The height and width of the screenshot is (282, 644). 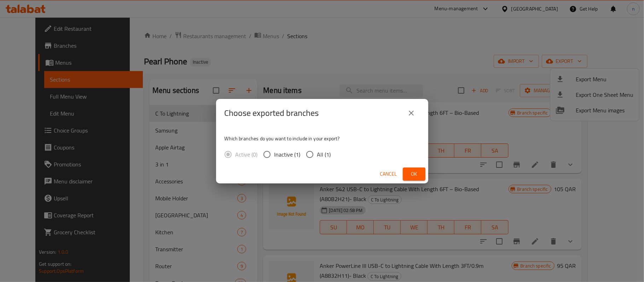 I want to click on button: close, so click(x=412, y=113).